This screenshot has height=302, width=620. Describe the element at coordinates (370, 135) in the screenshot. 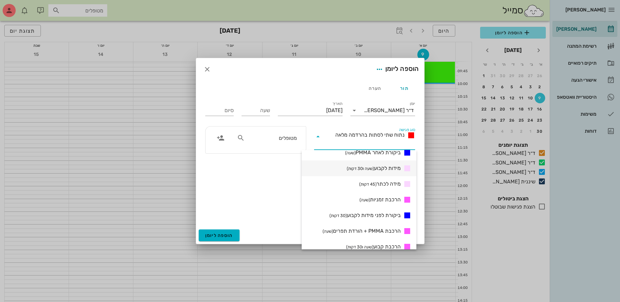

I see `span: נתוח שתי לסתות בהרדמה מלאה` at that location.